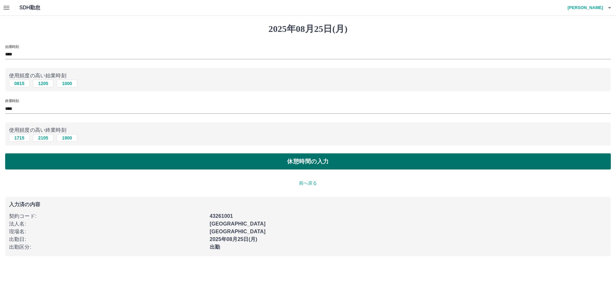 The height and width of the screenshot is (299, 616). I want to click on label: 始業時刻, so click(12, 46).